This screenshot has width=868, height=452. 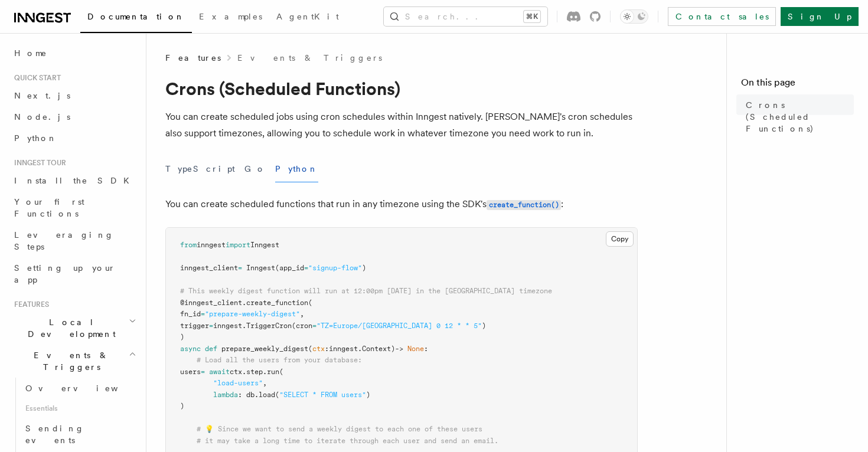 I want to click on span: Local Development, so click(x=69, y=328).